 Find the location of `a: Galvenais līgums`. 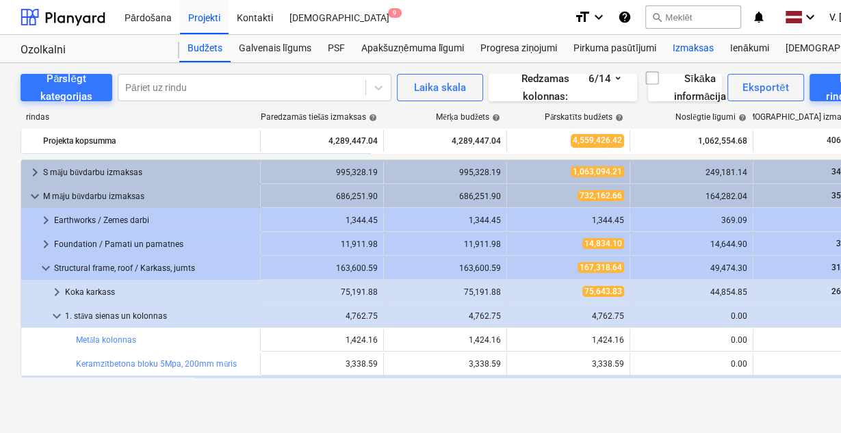

a: Galvenais līgums is located at coordinates (275, 49).